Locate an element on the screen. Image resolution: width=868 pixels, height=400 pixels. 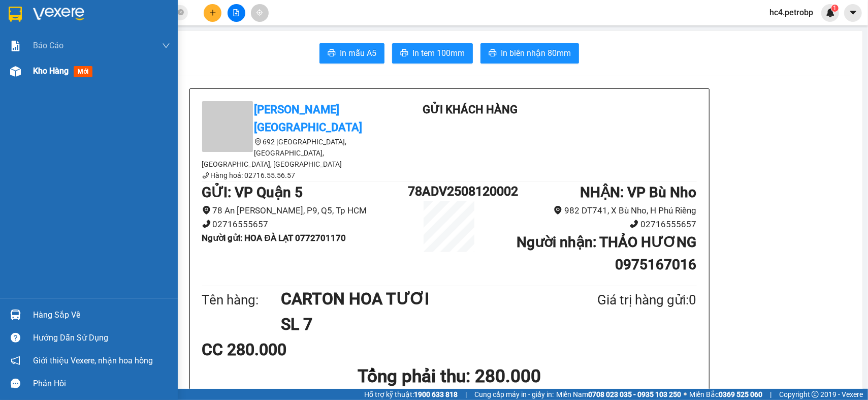
div: Hướng dẫn sử dụng is located at coordinates (101, 338).